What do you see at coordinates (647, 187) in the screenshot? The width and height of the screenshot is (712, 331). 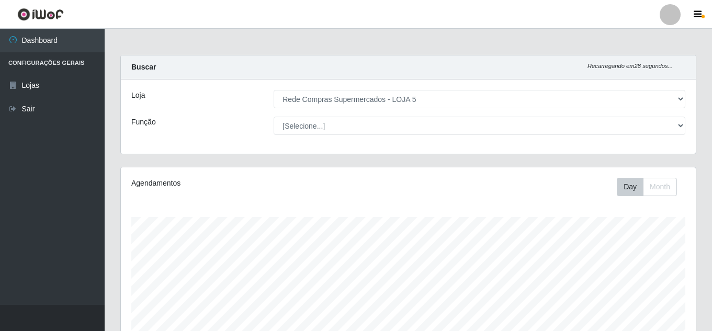 I see `div: First group` at bounding box center [647, 187].